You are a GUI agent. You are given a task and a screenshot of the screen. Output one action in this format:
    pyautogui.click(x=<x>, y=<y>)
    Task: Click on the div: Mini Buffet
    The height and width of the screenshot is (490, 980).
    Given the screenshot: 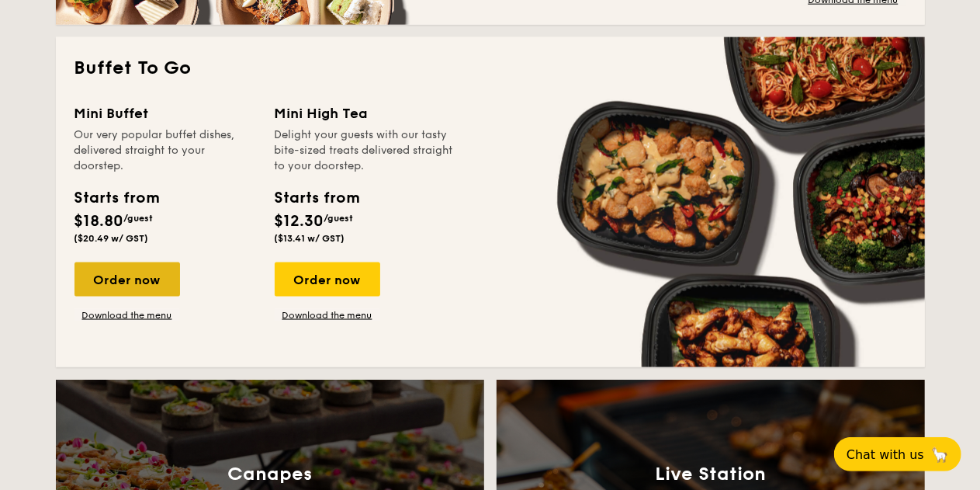 What is the action you would take?
    pyautogui.click(x=165, y=114)
    